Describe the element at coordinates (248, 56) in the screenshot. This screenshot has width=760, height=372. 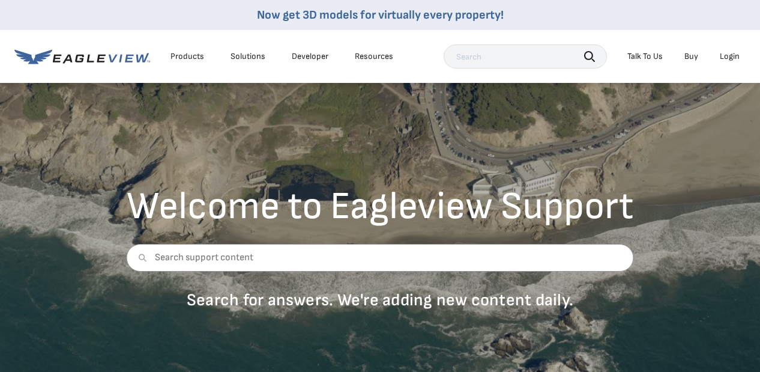
I see `div: Solutions` at that location.